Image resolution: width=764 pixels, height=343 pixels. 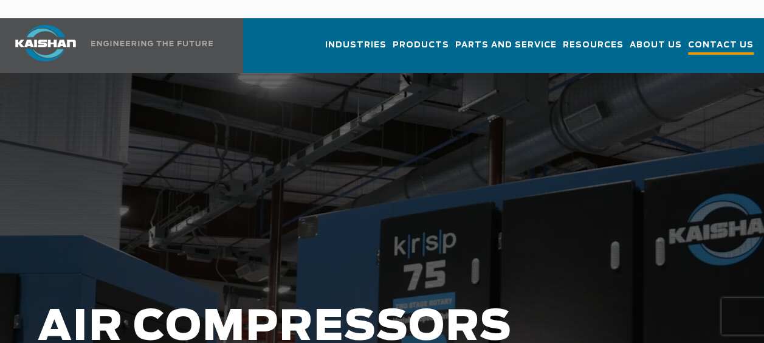 I want to click on span: About Us, so click(x=656, y=45).